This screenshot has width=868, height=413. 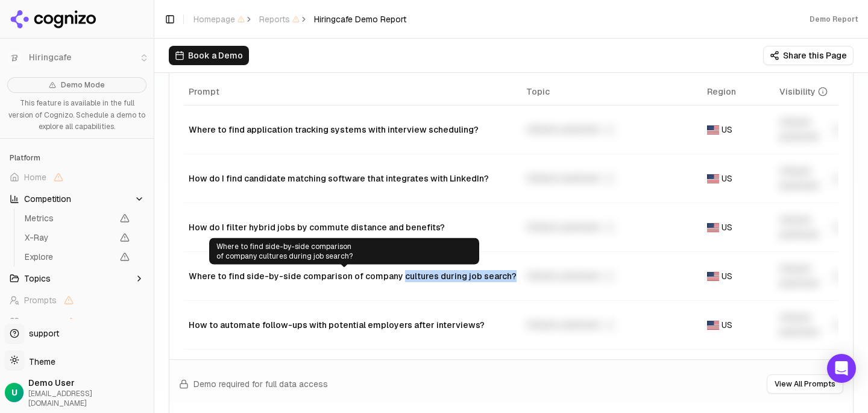 What do you see at coordinates (344, 251) in the screenshot?
I see `p: Where to find side-by-side comparison of company cultures during job search?` at bounding box center [344, 251].